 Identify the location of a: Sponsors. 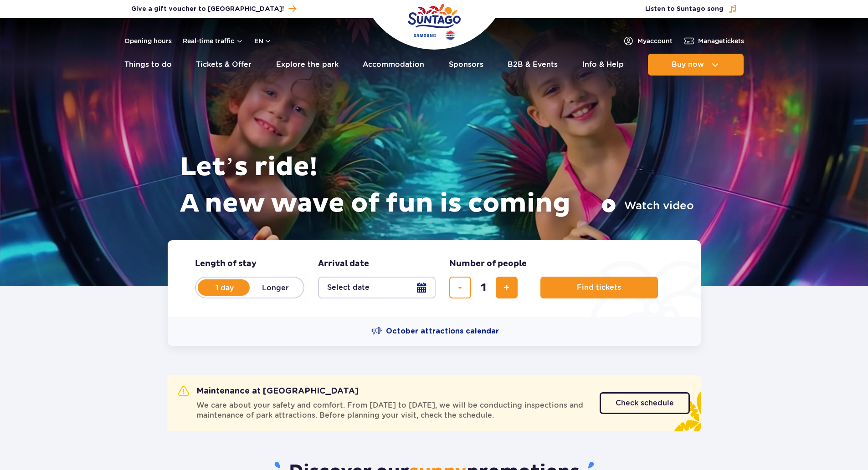
(466, 64).